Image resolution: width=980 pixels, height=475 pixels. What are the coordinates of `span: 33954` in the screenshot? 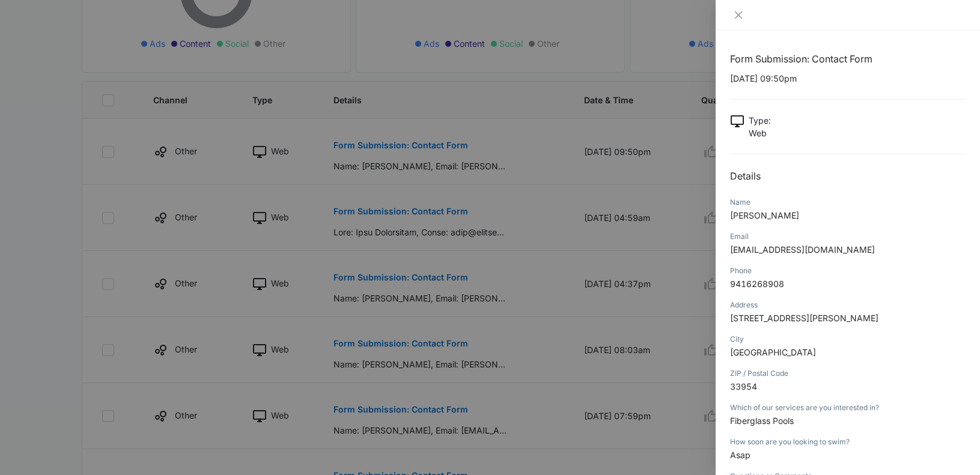 It's located at (743, 386).